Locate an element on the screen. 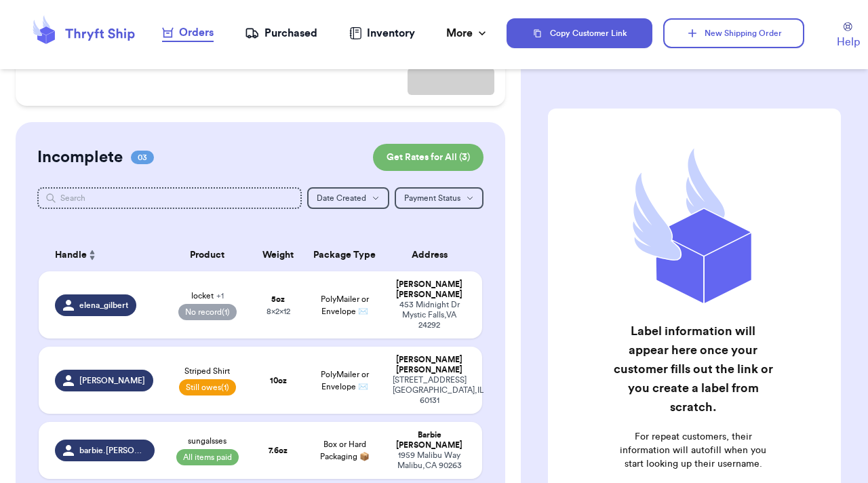  span: sungalsses is located at coordinates (207, 441).